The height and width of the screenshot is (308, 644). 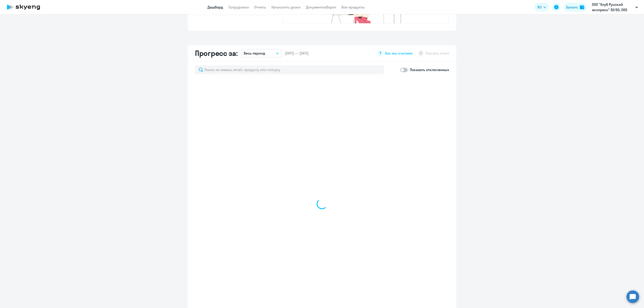 What do you see at coordinates (542, 7) in the screenshot?
I see `button: RU` at bounding box center [542, 7].